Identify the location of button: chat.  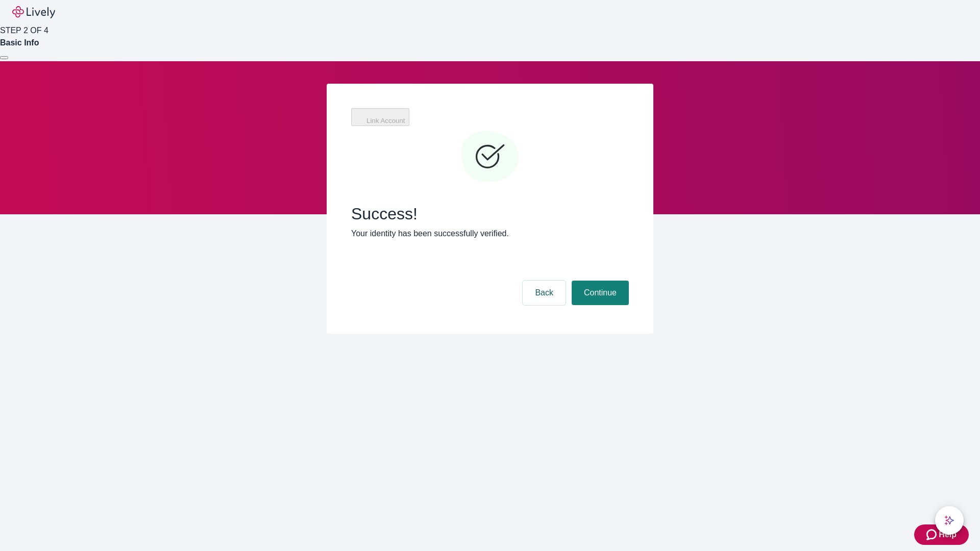
(949, 521).